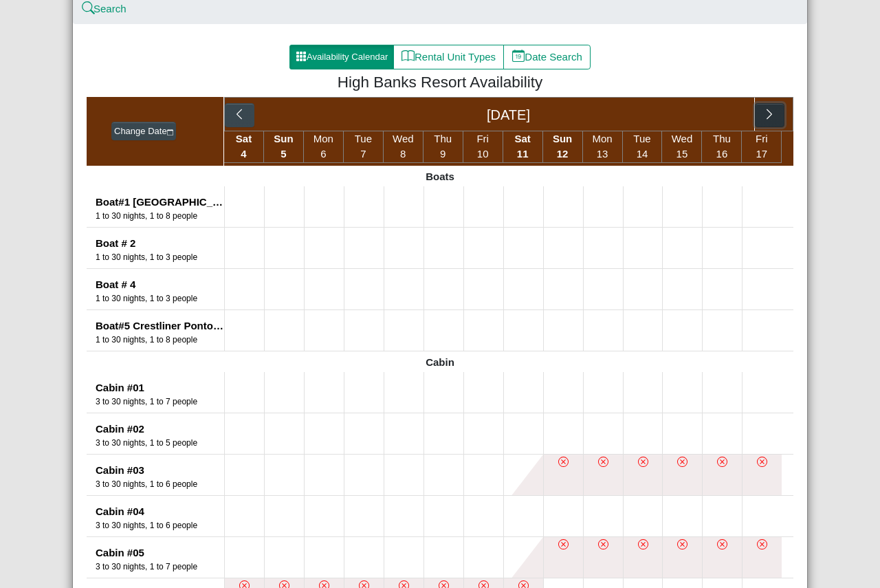  What do you see at coordinates (88, 8) in the screenshot?
I see `svg: search` at bounding box center [88, 8].